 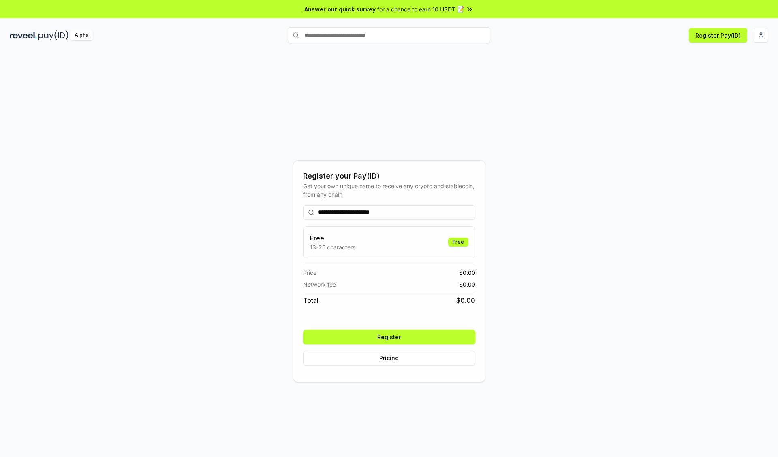 What do you see at coordinates (389, 338) in the screenshot?
I see `button: Register` at bounding box center [389, 338].